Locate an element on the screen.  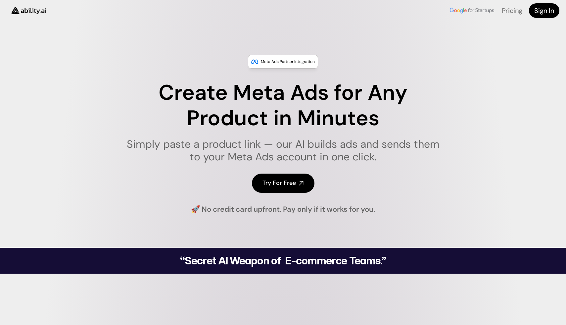
h4: Sign In is located at coordinates (544, 11).